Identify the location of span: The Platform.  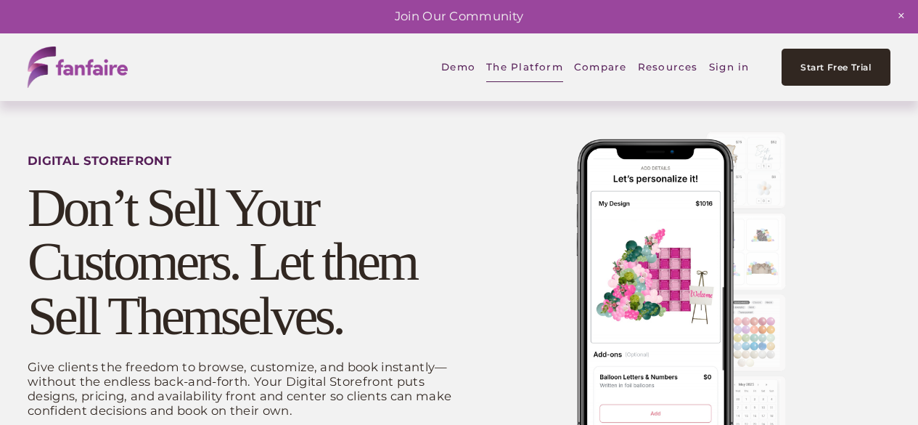
(525, 67).